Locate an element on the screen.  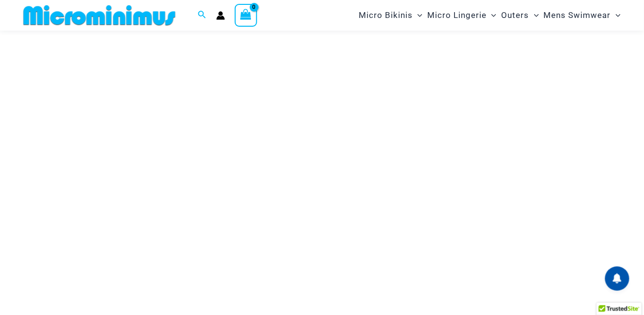
a: Account icon link is located at coordinates (221, 16).